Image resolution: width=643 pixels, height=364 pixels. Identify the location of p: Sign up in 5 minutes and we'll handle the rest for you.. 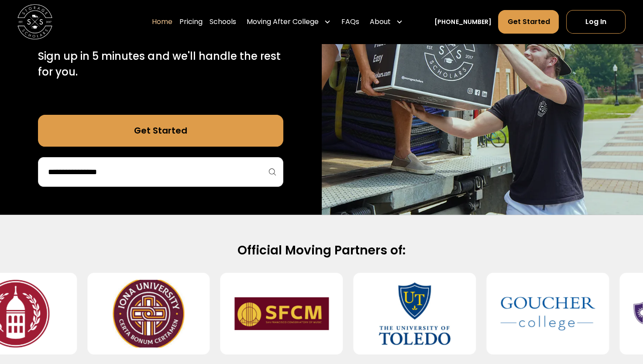
(161, 64).